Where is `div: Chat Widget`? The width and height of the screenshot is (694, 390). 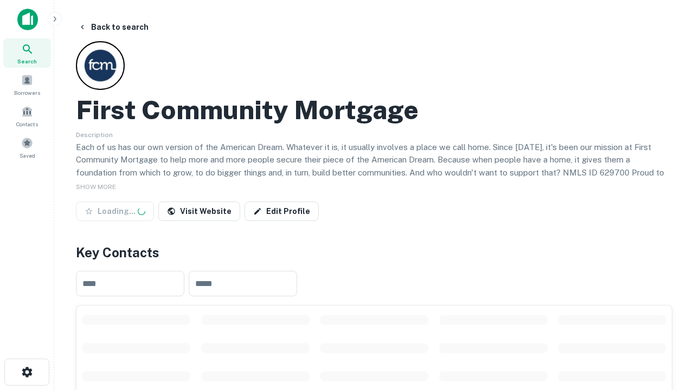
div: Chat Widget is located at coordinates (667, 295).